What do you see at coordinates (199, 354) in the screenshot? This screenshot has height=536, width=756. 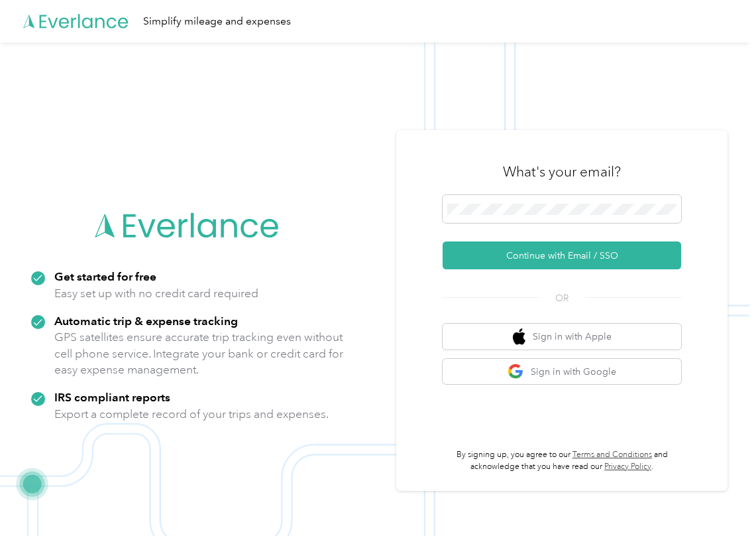 I see `p: GPS satellites ensure accurate trip tracking even without cell phone service. Integrate your bank...` at bounding box center [199, 354].